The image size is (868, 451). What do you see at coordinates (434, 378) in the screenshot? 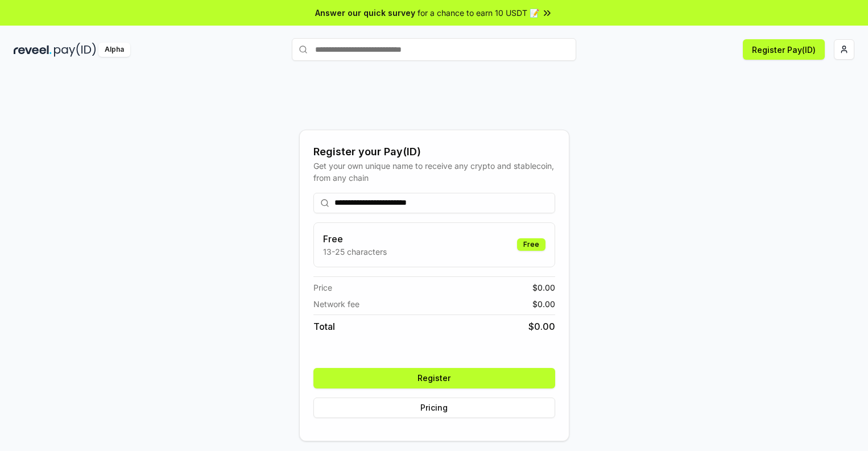
I see `button: Register` at bounding box center [434, 378].